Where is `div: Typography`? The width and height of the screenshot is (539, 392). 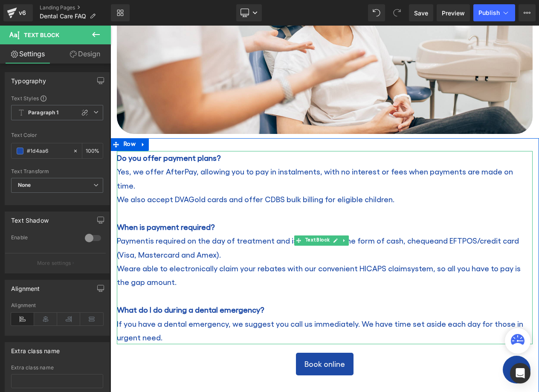 div: Typography is located at coordinates (29, 78).